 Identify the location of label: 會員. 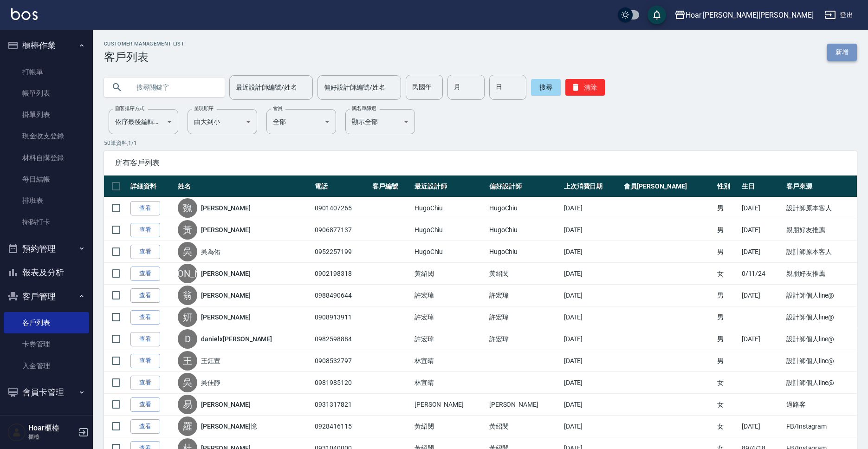
(278, 108).